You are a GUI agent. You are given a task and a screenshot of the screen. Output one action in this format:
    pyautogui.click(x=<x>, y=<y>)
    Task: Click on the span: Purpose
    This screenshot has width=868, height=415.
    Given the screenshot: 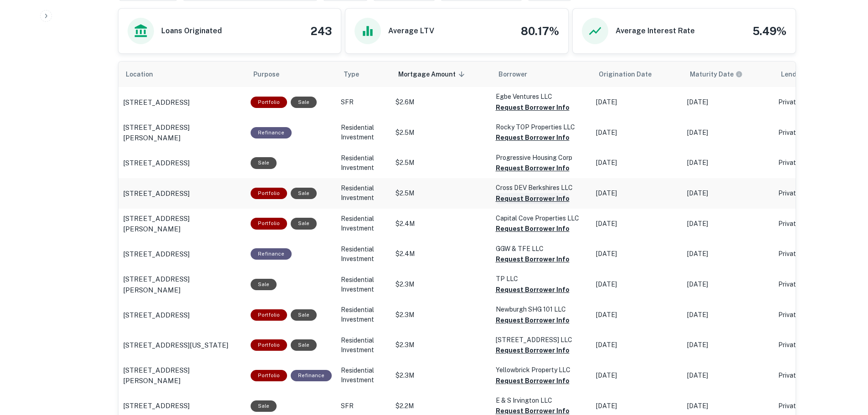 What is the action you would take?
    pyautogui.click(x=272, y=74)
    